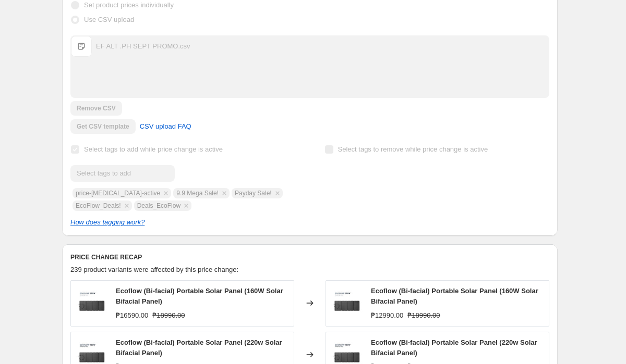  I want to click on span: CSV upload FAQ, so click(165, 127).